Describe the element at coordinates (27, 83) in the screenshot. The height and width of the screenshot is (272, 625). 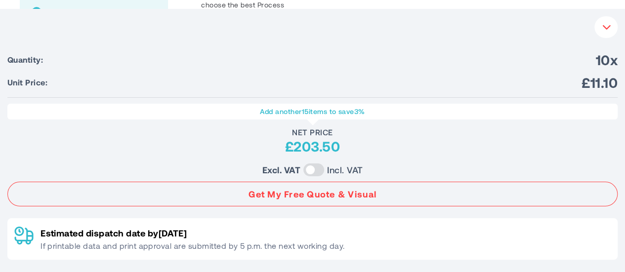
I see `span: Unit Price:` at that location.